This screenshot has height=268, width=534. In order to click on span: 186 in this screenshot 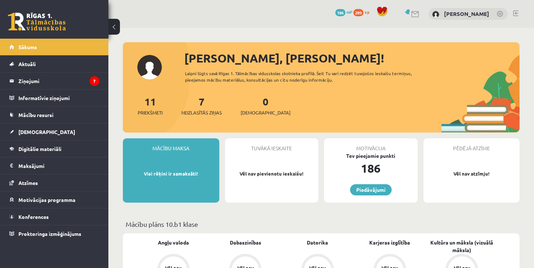, I will do `click(340, 13)`.